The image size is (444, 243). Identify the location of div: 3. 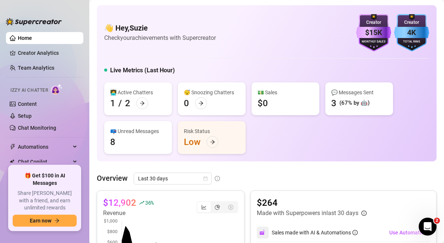
(334, 103).